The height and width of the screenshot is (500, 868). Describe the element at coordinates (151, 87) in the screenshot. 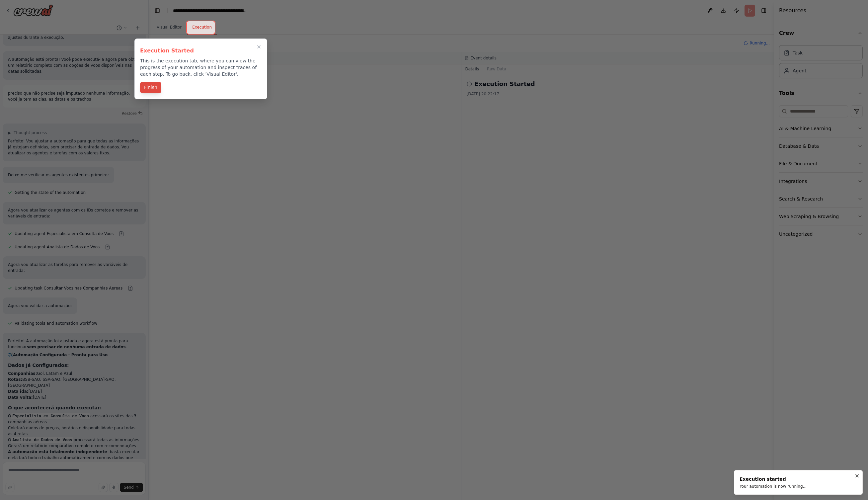

I see `button: Finish` at that location.